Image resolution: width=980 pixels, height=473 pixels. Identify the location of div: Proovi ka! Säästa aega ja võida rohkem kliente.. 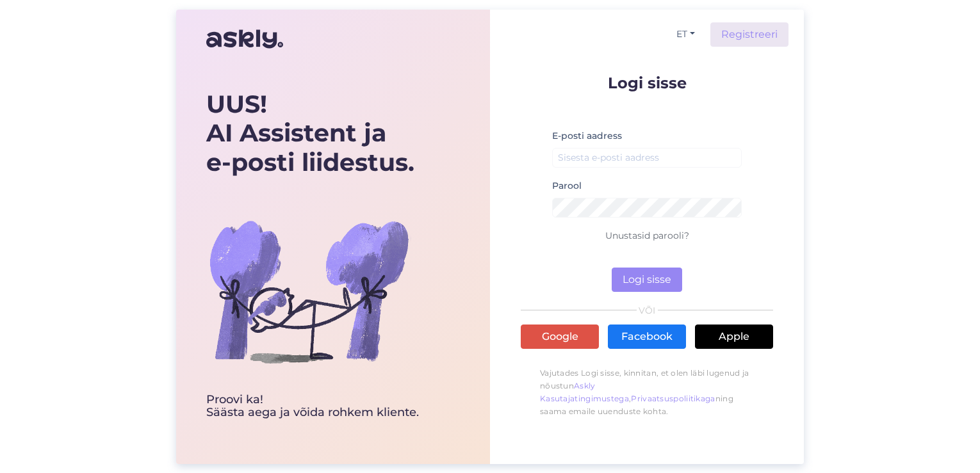
(313, 407).